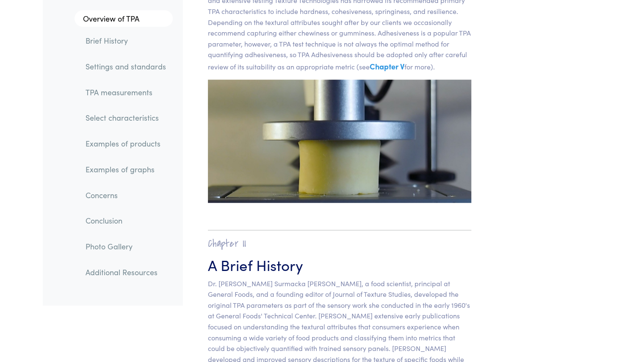 The image size is (644, 362). I want to click on a: Additional Resources, so click(126, 272).